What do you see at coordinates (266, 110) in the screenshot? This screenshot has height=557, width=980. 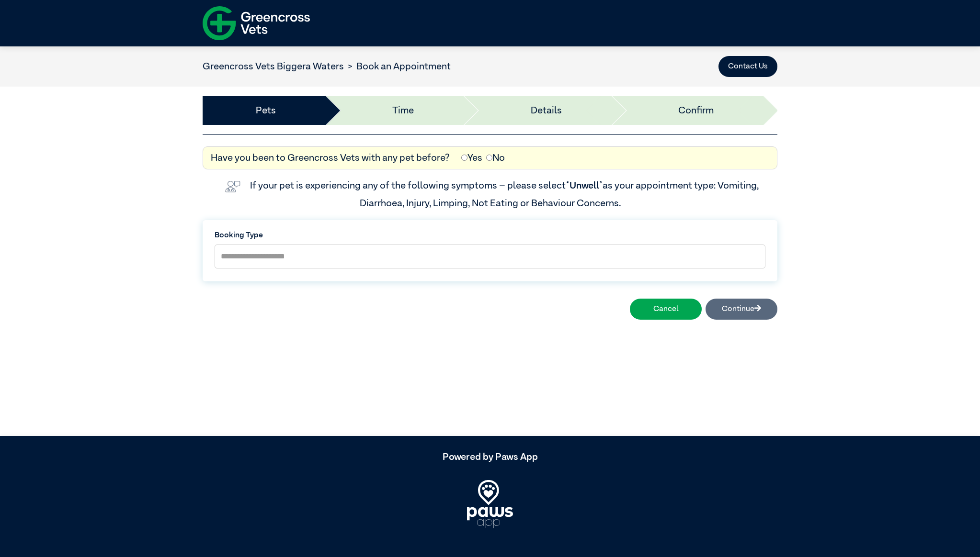 I see `a: Pets` at bounding box center [266, 110].